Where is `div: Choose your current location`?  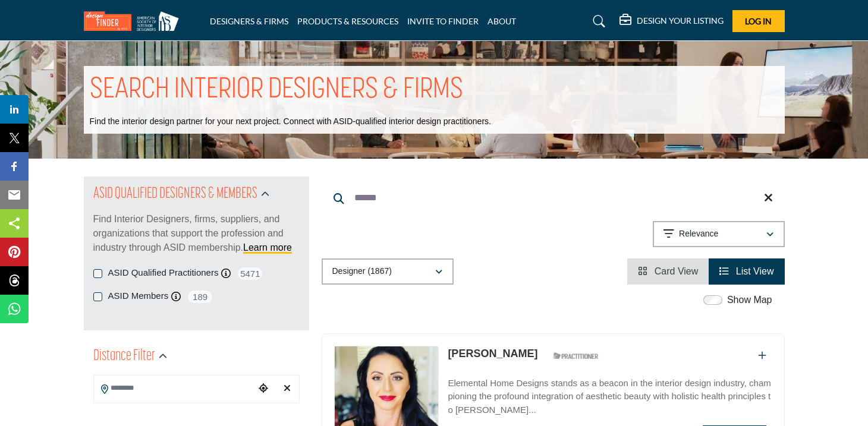
div: Choose your current location is located at coordinates (263, 388).